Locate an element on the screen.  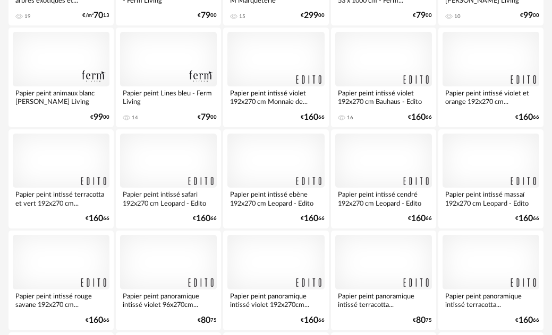
a: Papier peint panoramique intissé terracotta... €16066 is located at coordinates (490, 280).